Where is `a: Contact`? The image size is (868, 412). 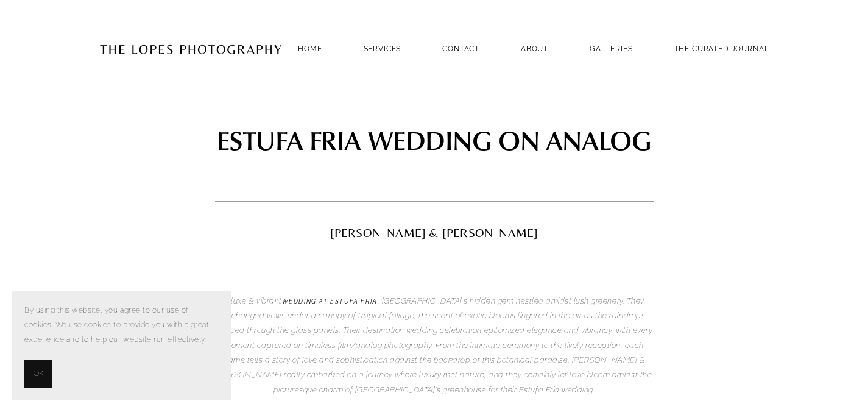 a: Contact is located at coordinates (461, 48).